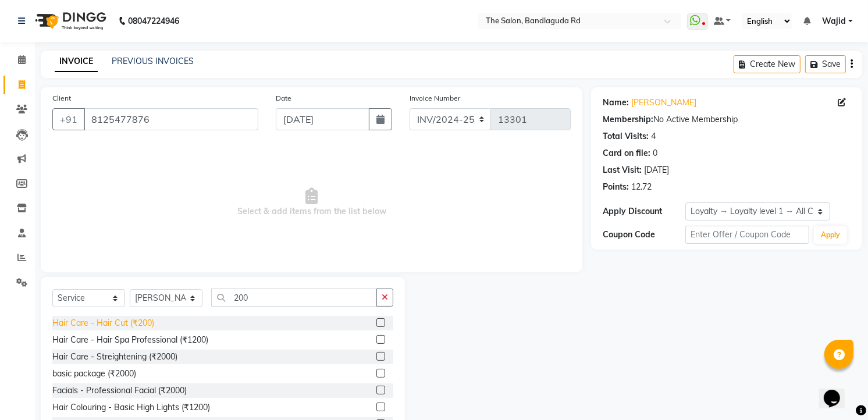  Describe the element at coordinates (747, 234) in the screenshot. I see `input: Enter Offer / Coupon Code` at that location.